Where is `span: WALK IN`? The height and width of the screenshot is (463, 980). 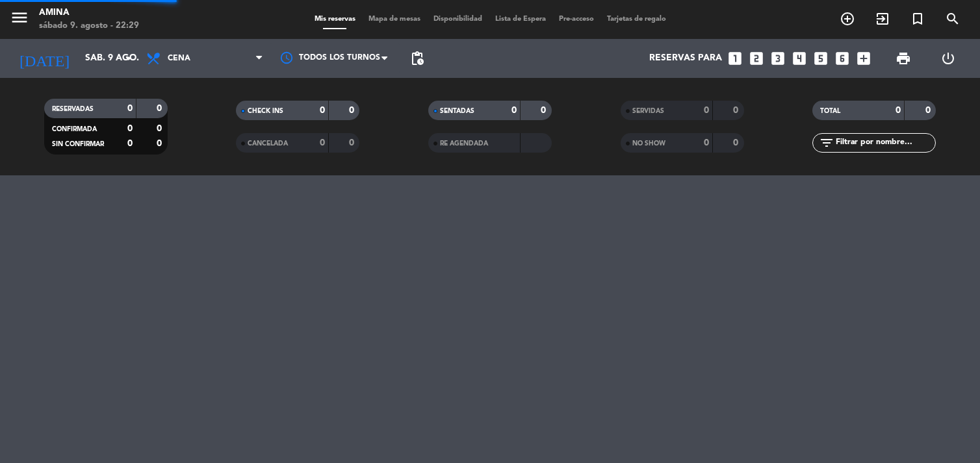 span: WALK IN is located at coordinates (882, 19).